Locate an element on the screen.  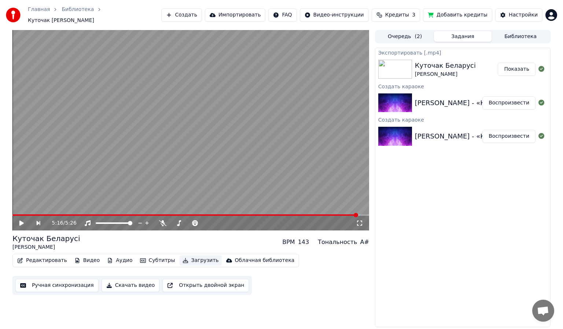
span: 5:26 is located at coordinates (70, 223).